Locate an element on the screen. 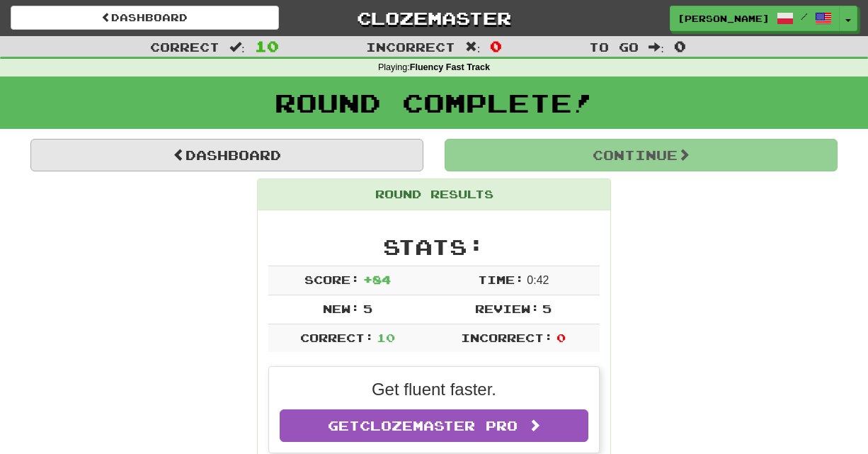 The image size is (868, 454). span: Incorrect: is located at coordinates (507, 337).